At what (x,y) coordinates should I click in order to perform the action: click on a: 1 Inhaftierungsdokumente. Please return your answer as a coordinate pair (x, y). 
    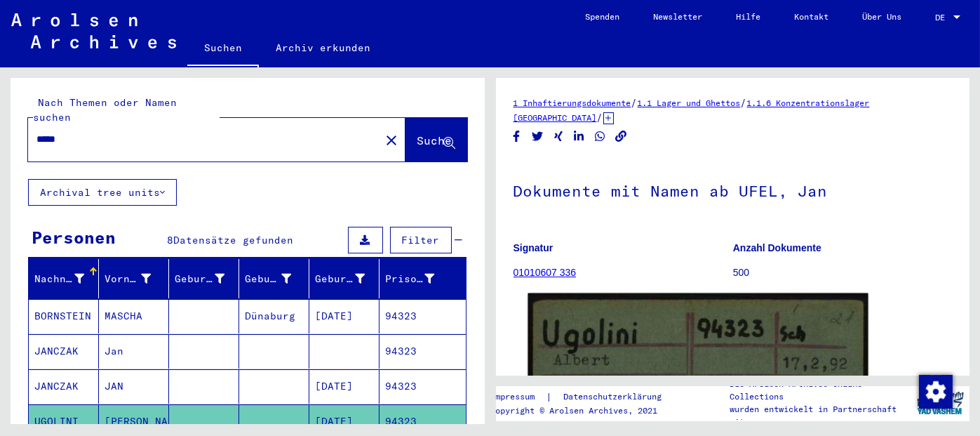
    Looking at the image, I should click on (572, 102).